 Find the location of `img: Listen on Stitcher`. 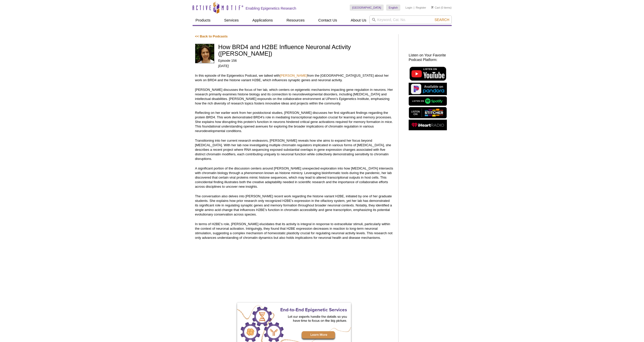

img: Listen on Stitcher is located at coordinates (428, 112).